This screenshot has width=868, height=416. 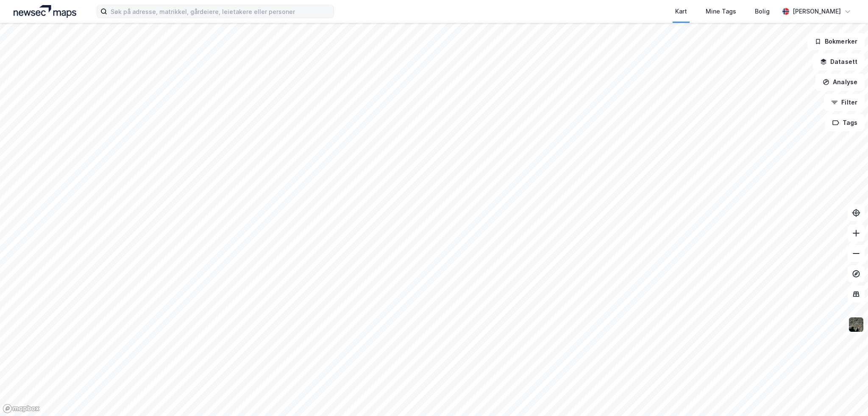 What do you see at coordinates (45, 11) in the screenshot?
I see `img: logo.a4113a55bc3d86da70a041830d287a7e.svg` at bounding box center [45, 11].